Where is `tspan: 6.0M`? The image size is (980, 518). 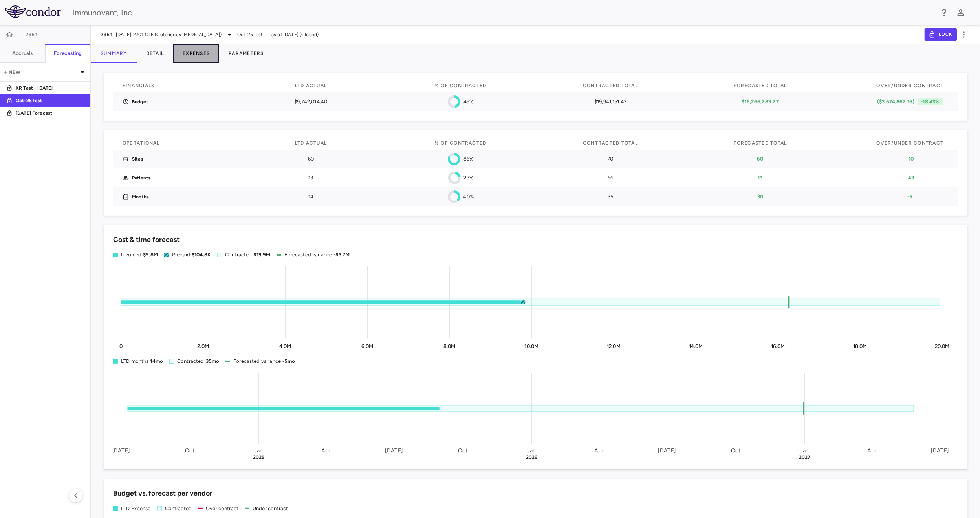 tspan: 6.0M is located at coordinates (367, 346).